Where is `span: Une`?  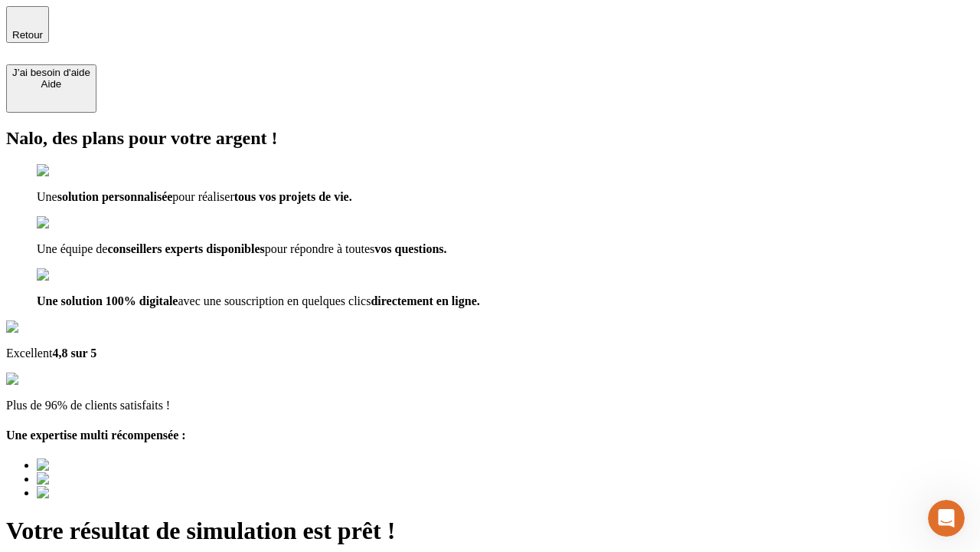 span: Une is located at coordinates (47, 197).